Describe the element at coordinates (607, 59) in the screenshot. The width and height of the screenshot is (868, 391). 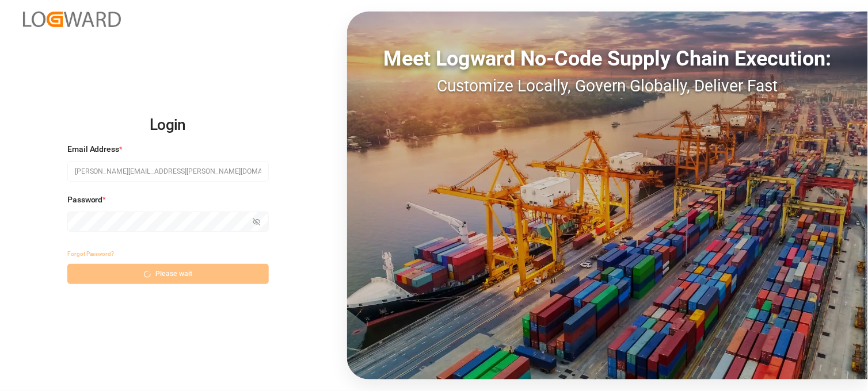
I see `div: Meet Logward No-Code Supply Chain Execution:` at that location.